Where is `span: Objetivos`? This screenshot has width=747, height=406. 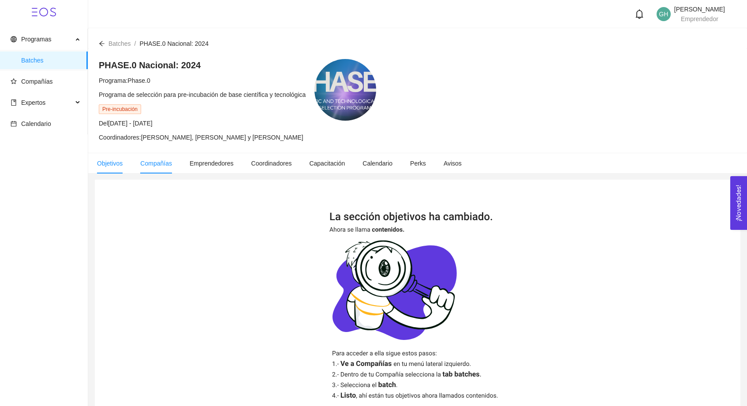
span: Objetivos is located at coordinates (110, 164).